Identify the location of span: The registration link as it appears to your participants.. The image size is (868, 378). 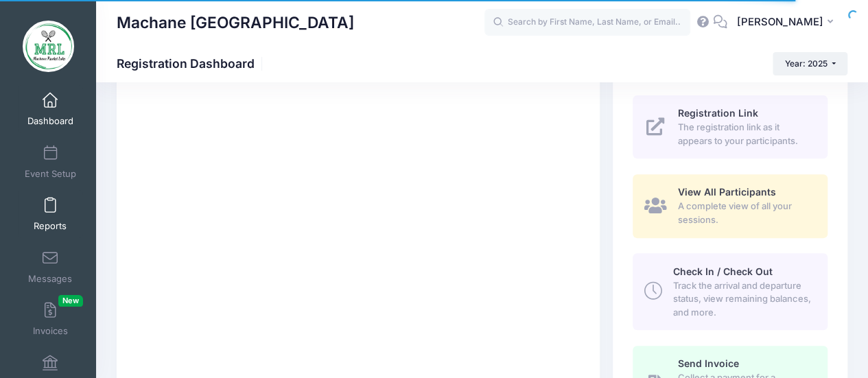
(745, 134).